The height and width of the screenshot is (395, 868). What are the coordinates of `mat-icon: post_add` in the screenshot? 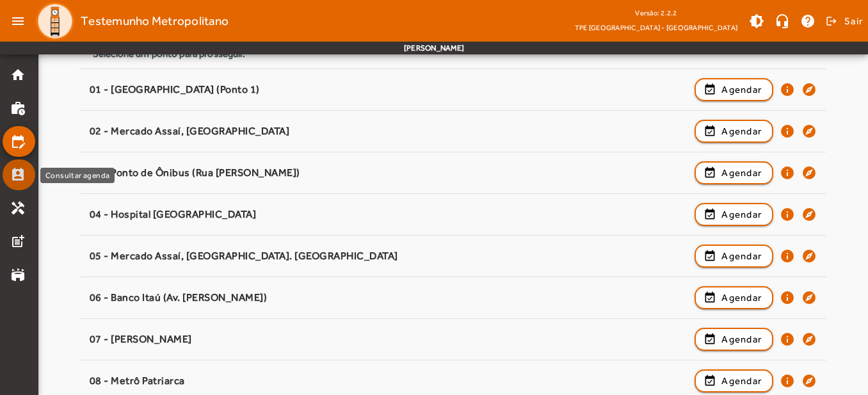 It's located at (18, 241).